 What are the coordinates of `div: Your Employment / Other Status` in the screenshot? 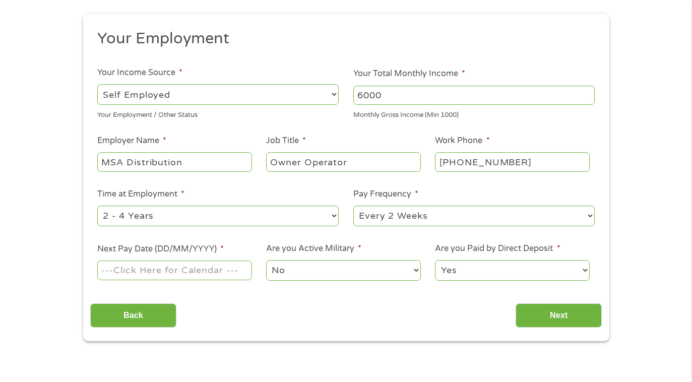 It's located at (218, 113).